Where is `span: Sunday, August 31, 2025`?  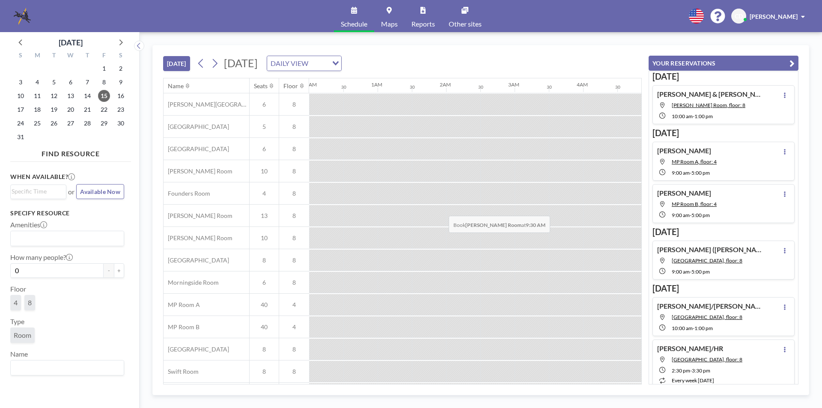 span: Sunday, August 31, 2025 is located at coordinates (21, 137).